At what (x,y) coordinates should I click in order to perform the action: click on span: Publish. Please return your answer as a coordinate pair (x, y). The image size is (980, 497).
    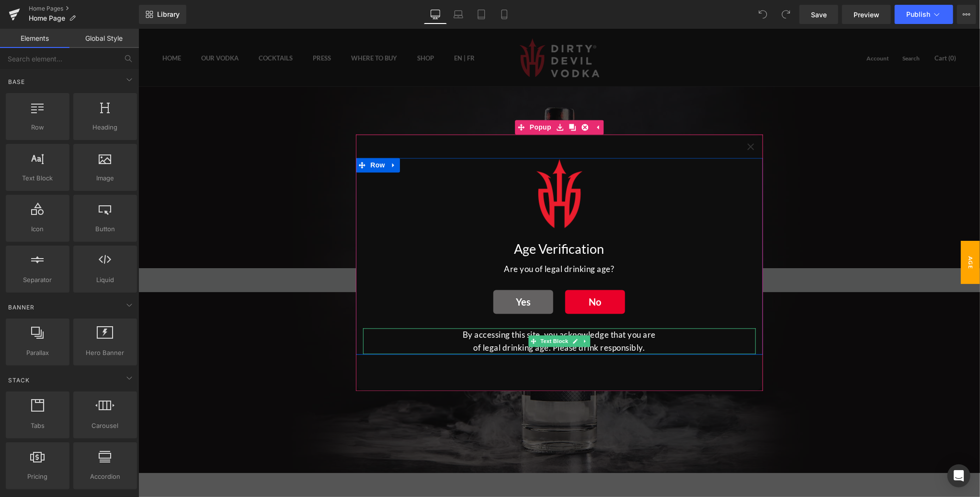
    Looking at the image, I should click on (918, 14).